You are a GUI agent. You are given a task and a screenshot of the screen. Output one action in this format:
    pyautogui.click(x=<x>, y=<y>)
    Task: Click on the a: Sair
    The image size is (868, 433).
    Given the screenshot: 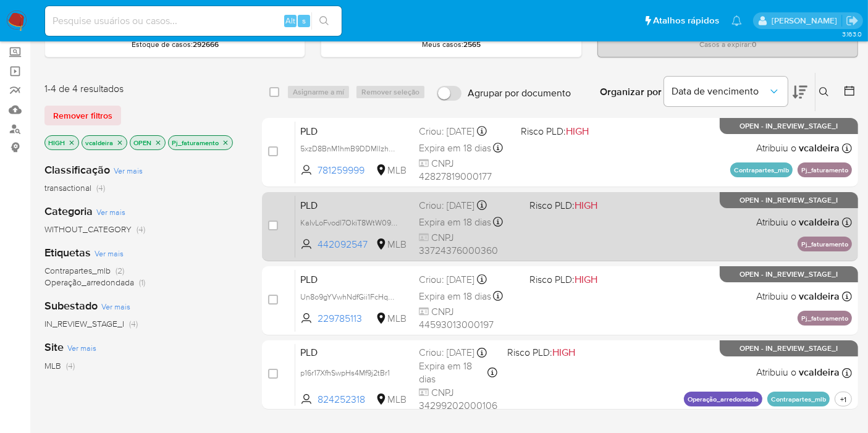 What is the action you would take?
    pyautogui.click(x=852, y=21)
    